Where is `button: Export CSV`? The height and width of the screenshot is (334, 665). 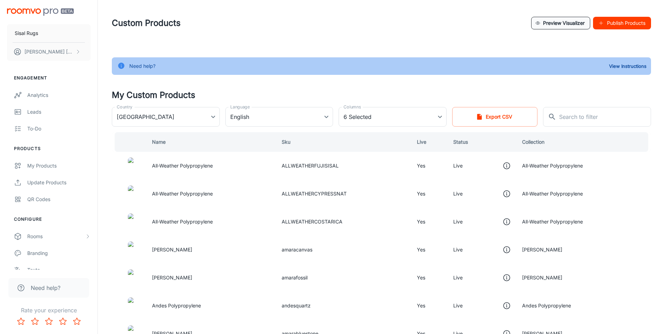 button: Export CSV is located at coordinates (495, 117).